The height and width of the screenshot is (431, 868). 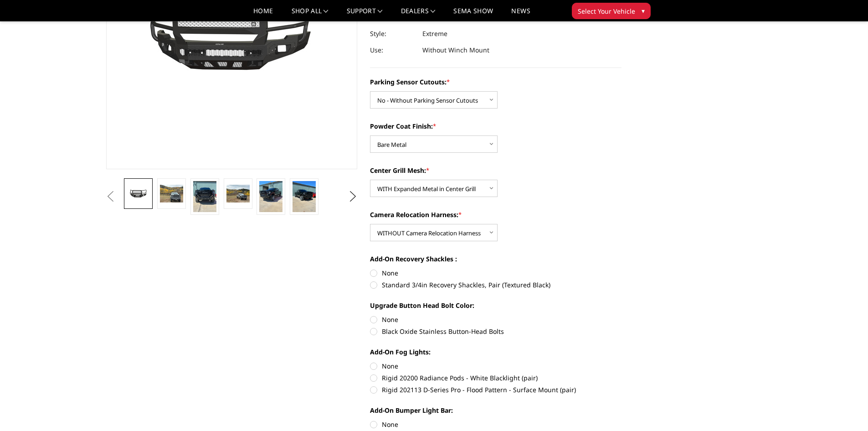 What do you see at coordinates (496, 410) in the screenshot?
I see `label: Add-On Bumper Light Bar:` at bounding box center [496, 410].